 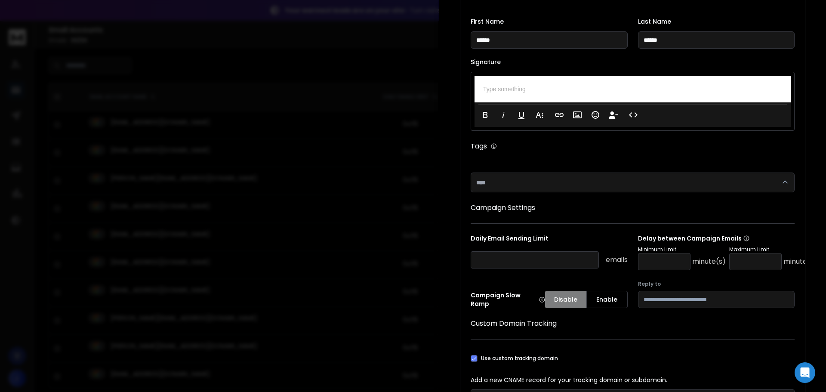 What do you see at coordinates (485, 115) in the screenshot?
I see `button: Bold (Ctrl+B)` at bounding box center [485, 115].